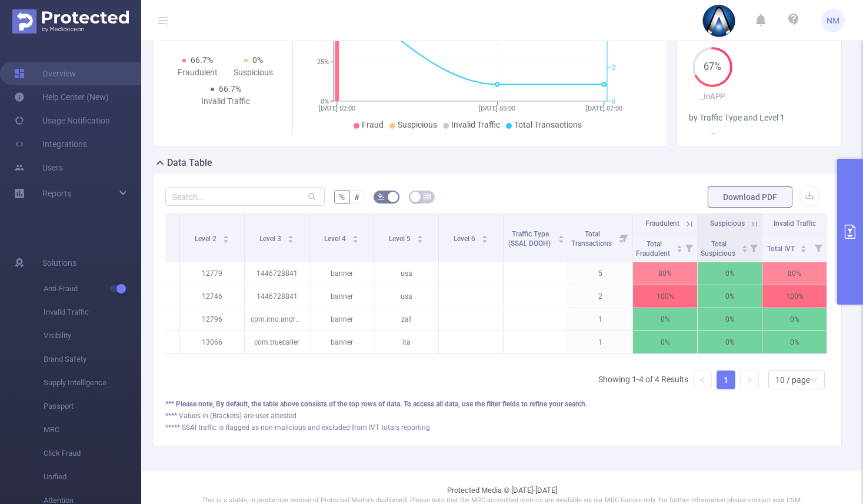 The width and height of the screenshot is (863, 504). Describe the element at coordinates (406, 319) in the screenshot. I see `p: zaf` at that location.